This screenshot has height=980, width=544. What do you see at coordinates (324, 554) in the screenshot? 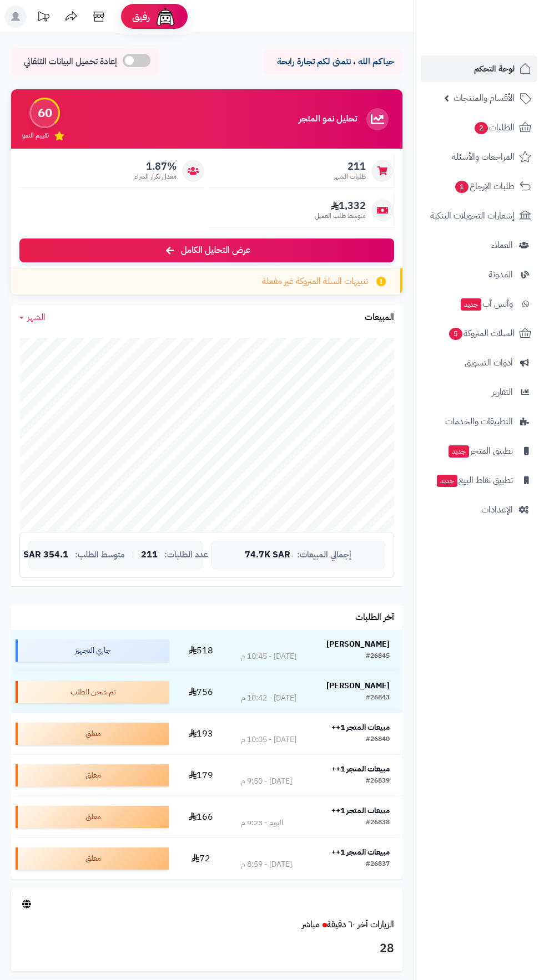
I see `span: إجمالي المبيعات:` at bounding box center [324, 554].